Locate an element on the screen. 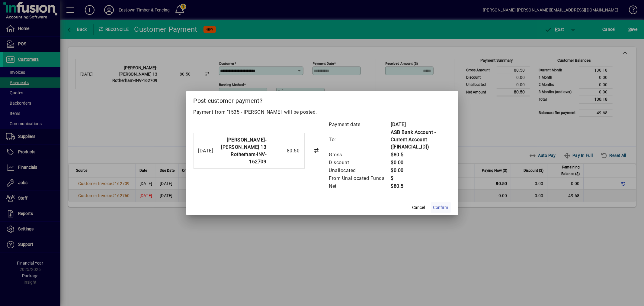 This screenshot has height=306, width=644. td: Net is located at coordinates (360, 186).